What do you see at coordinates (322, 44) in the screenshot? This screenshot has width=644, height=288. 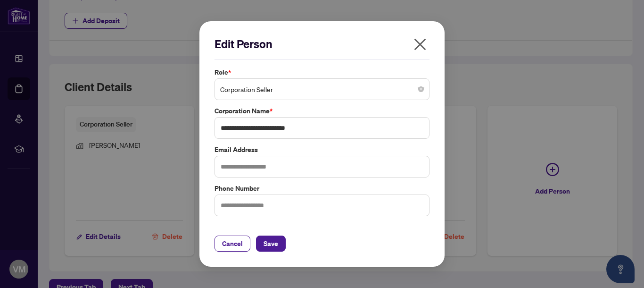 I see `h2: Edit Person` at bounding box center [322, 44].